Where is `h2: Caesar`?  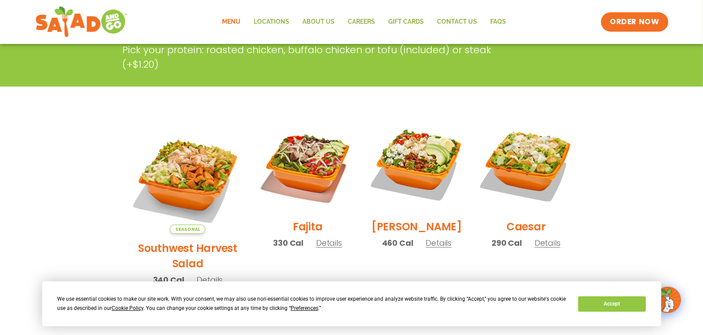
h2: Caesar is located at coordinates (526, 226).